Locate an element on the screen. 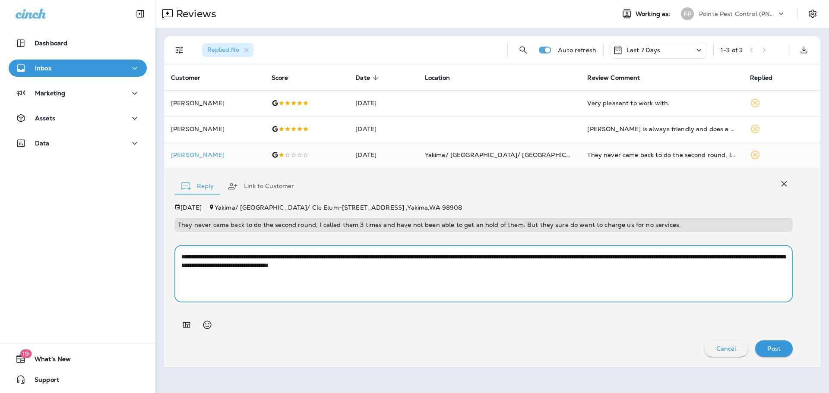 The image size is (829, 393). p: Dashboard is located at coordinates (51, 43).